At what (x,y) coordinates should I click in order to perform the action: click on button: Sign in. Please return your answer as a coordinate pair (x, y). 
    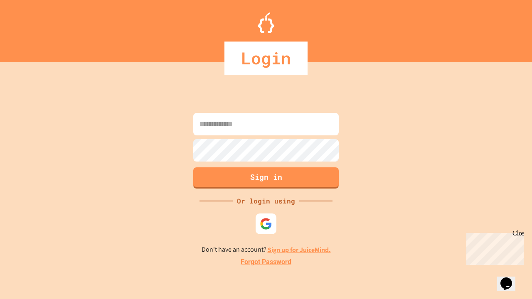
    Looking at the image, I should click on (266, 178).